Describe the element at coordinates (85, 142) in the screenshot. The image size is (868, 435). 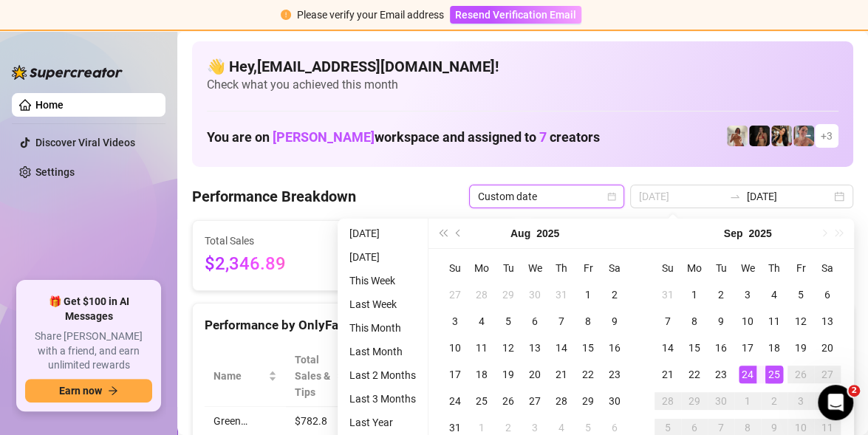
I see `a: Discover Viral Videos` at that location.